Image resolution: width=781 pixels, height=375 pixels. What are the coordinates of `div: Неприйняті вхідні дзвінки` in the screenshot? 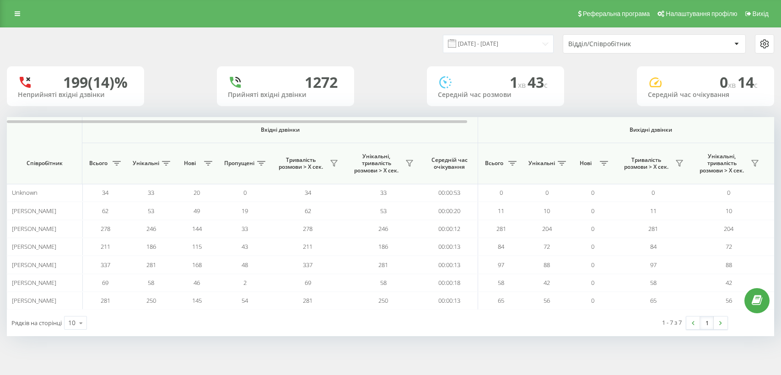 It's located at (75, 95).